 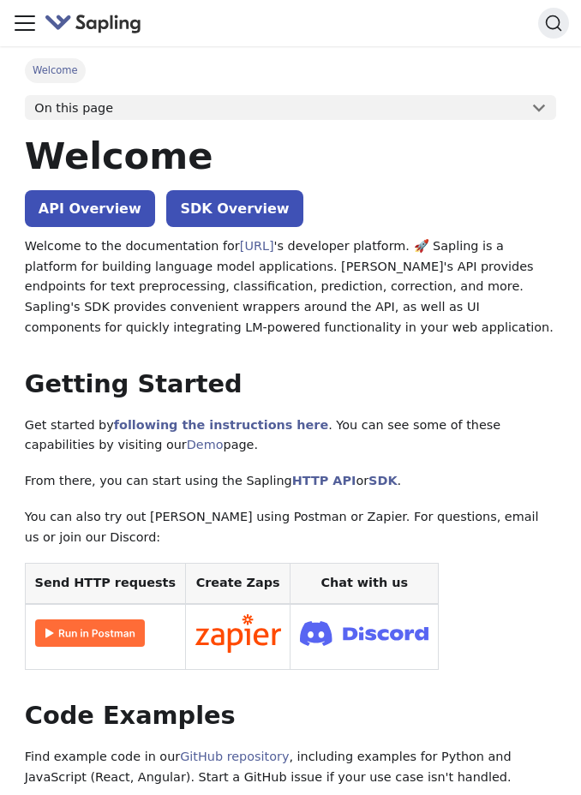 I want to click on th: Create Zaps, so click(x=237, y=583).